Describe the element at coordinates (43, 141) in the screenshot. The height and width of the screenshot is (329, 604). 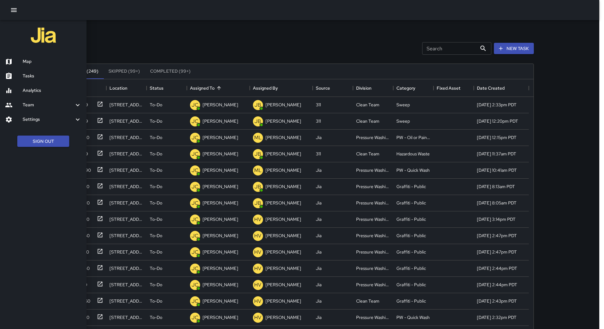
I see `button: Sign Out` at that location.